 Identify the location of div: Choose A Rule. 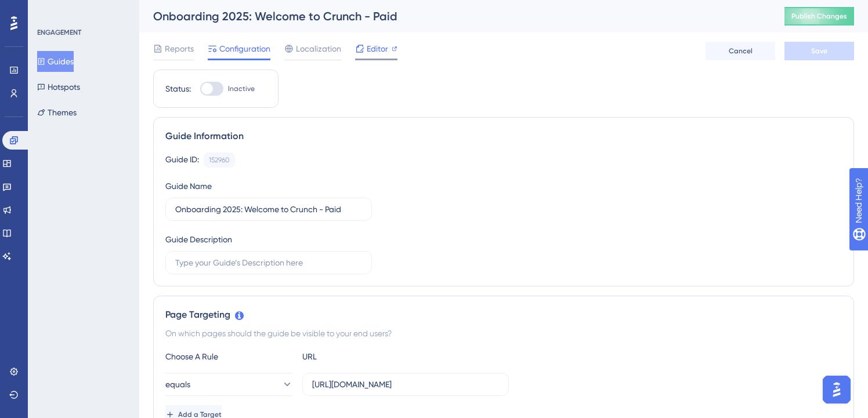
(229, 357).